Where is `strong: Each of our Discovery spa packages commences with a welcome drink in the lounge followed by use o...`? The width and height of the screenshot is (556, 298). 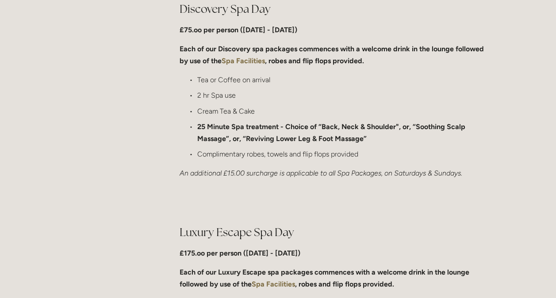 strong: Each of our Discovery spa packages commences with a welcome drink in the lounge followed by use o... is located at coordinates (333, 55).